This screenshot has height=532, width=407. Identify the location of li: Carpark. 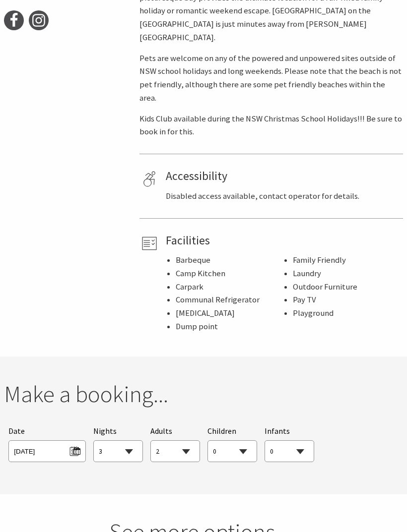
(229, 288).